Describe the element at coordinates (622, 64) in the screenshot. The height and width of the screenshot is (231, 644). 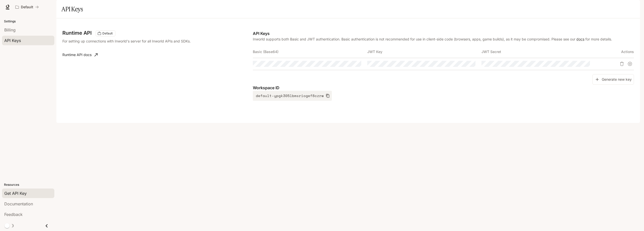
I see `button: Delete API key` at that location.